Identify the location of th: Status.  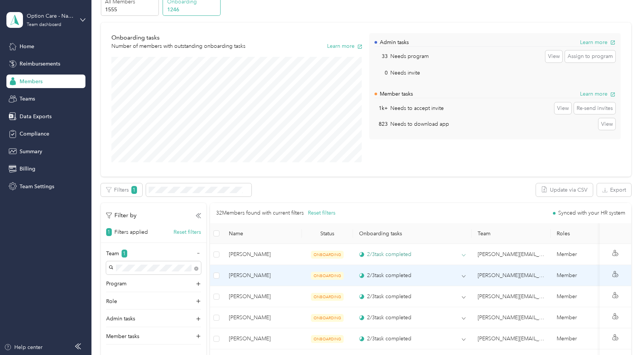
(328, 233).